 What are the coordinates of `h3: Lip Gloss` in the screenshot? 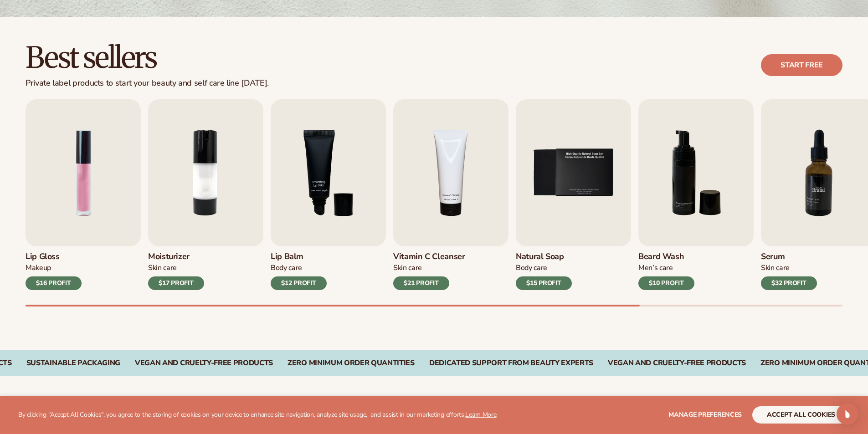 It's located at (53, 257).